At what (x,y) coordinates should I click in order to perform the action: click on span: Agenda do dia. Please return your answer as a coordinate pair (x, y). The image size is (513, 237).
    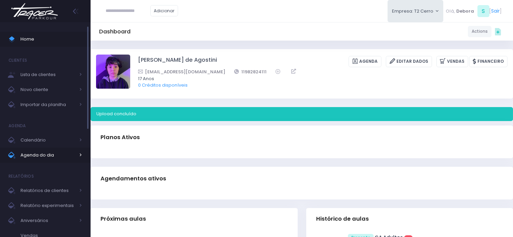
    Looking at the image, I should click on (48, 155).